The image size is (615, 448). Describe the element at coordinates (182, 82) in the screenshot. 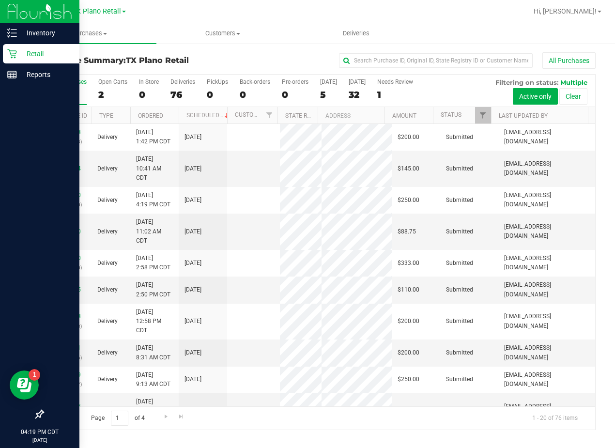

I see `div: Deliveries` at that location.